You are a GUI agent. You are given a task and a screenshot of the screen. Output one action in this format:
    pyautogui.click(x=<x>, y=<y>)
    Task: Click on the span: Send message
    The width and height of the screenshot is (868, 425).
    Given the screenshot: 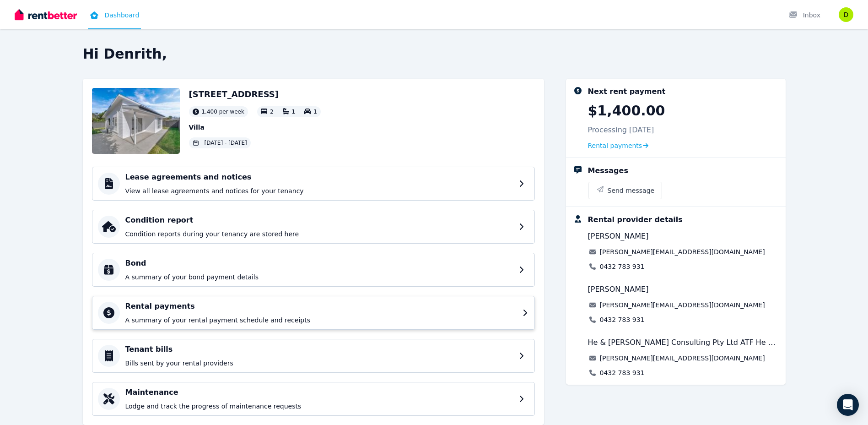 What is the action you would take?
    pyautogui.click(x=631, y=190)
    